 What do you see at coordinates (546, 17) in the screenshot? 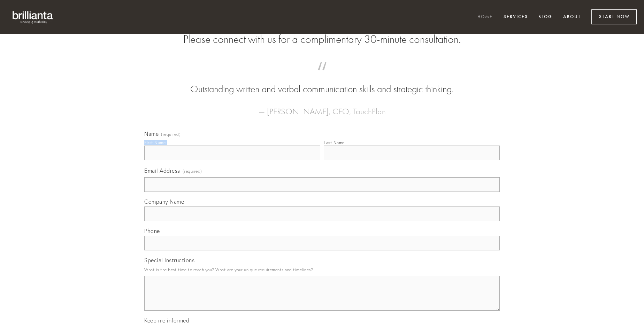
I see `a: Blog` at bounding box center [546, 17].